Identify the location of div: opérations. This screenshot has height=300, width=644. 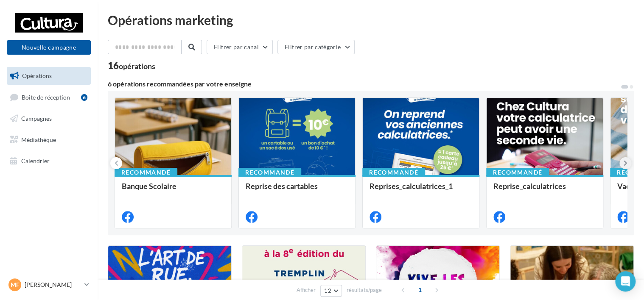
(137, 66).